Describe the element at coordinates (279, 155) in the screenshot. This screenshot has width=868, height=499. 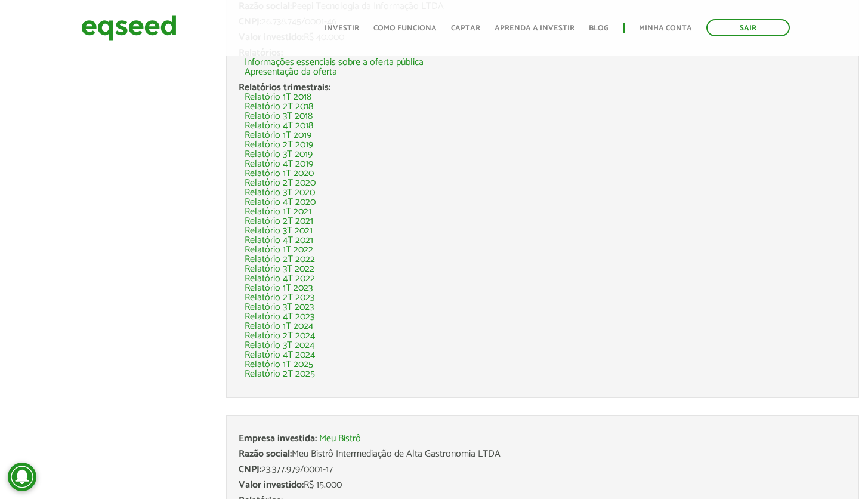
I see `a: Relatório 3T 2019` at that location.